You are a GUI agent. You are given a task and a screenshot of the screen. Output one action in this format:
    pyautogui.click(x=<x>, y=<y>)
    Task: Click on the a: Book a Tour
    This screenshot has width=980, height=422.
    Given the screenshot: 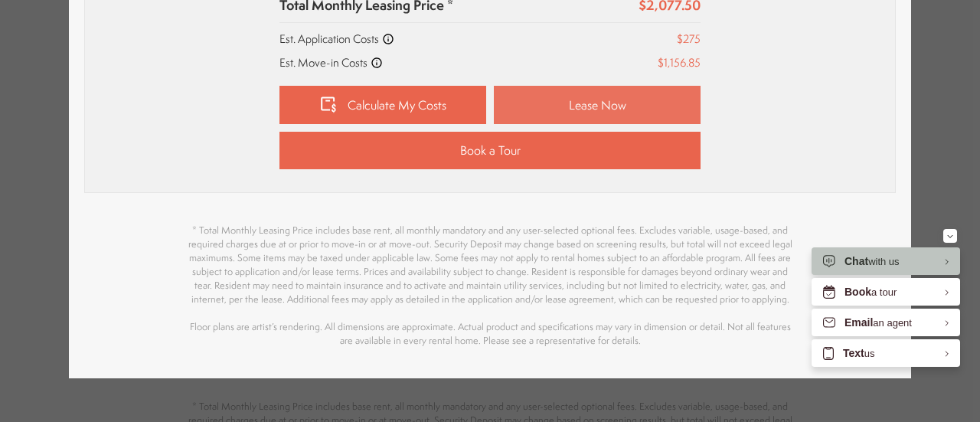 What is the action you would take?
    pyautogui.click(x=490, y=150)
    